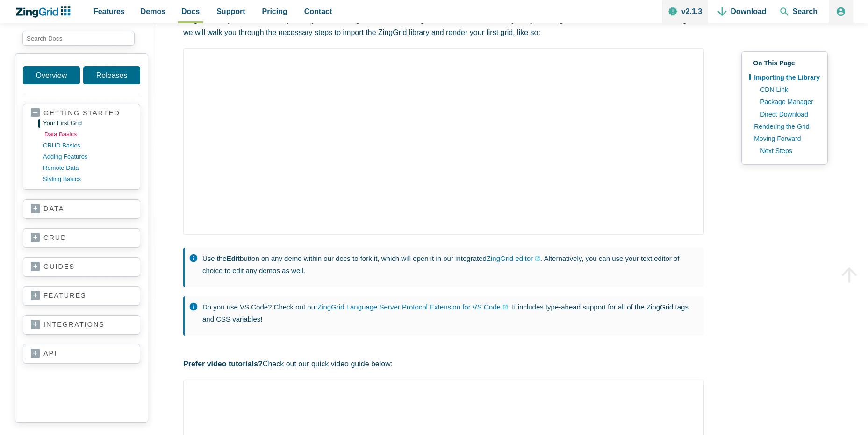 This screenshot has height=435, width=868. Describe the element at coordinates (448, 312) in the screenshot. I see `p: Do you use VS Code? Check out our . It includes type-ahead support for all of the ZingGrid tags a...` at that location.